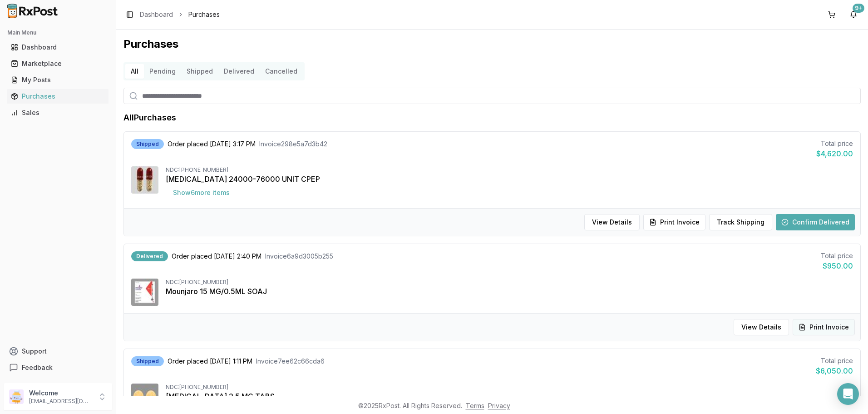 The image size is (868, 414). Describe the element at coordinates (281, 71) in the screenshot. I see `button: Cancelled` at that location.